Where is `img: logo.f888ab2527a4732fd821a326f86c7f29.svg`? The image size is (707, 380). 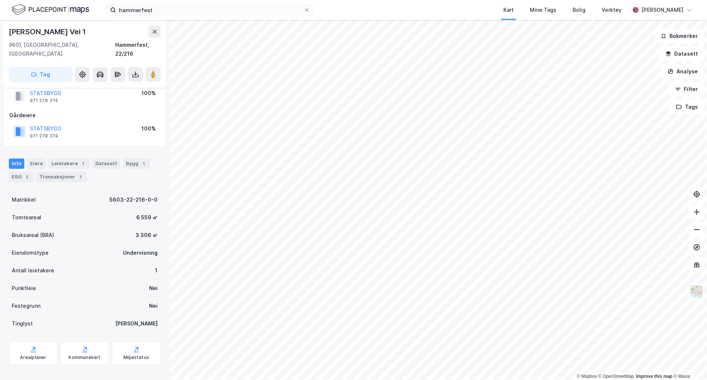 img: logo.f888ab2527a4732fd821a326f86c7f29.svg is located at coordinates (50, 10).